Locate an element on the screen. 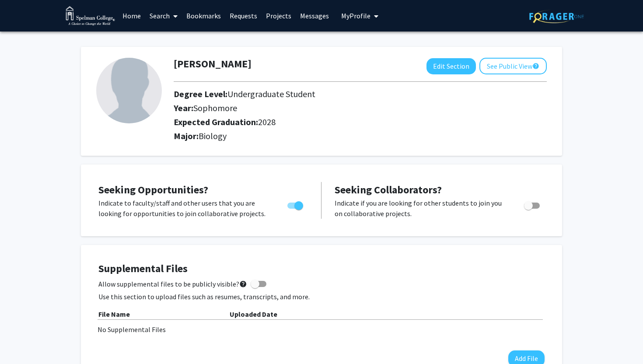  span: Undergraduate Student is located at coordinates (271, 94).